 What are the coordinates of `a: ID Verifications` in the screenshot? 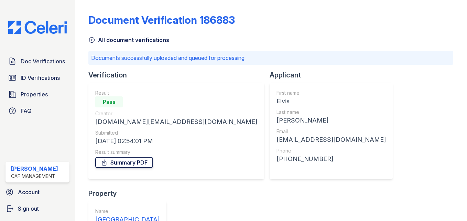 It's located at (37, 78).